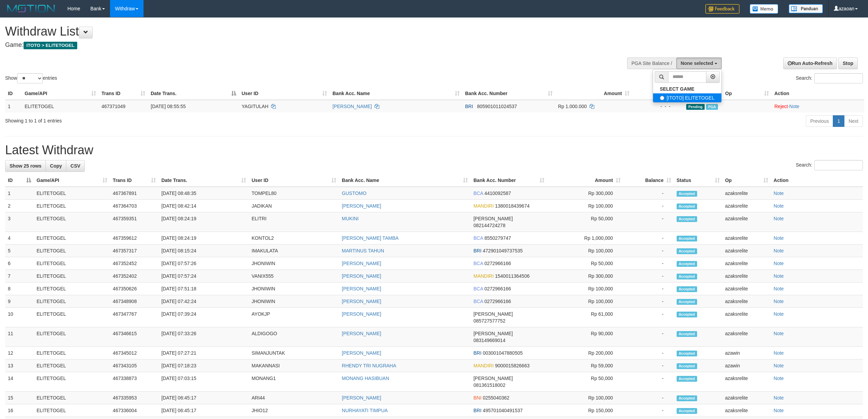 This screenshot has width=868, height=419. I want to click on td: 467364703, so click(134, 206).